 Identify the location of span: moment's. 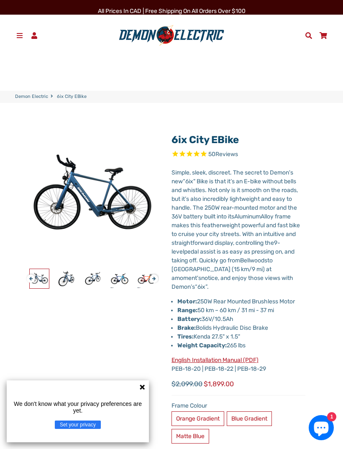
(188, 278).